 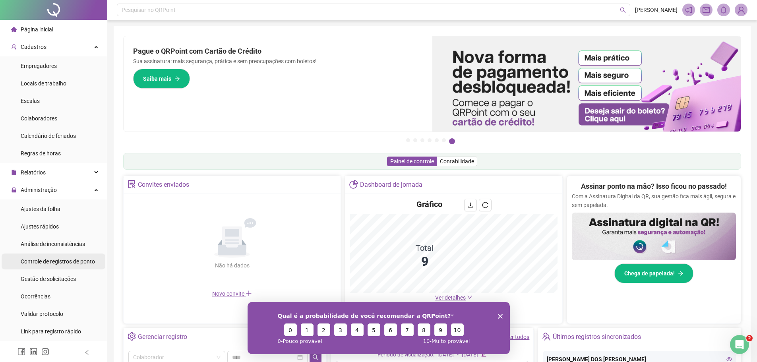 I want to click on span: eye, so click(x=729, y=359).